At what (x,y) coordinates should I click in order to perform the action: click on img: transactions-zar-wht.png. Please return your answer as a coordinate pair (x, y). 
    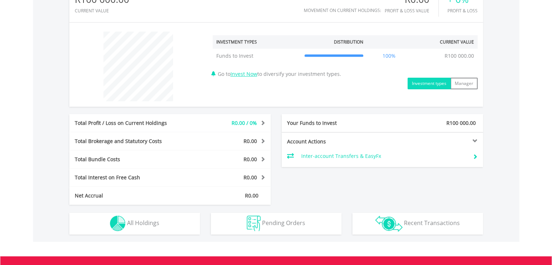
    Looking at the image, I should click on (389, 223).